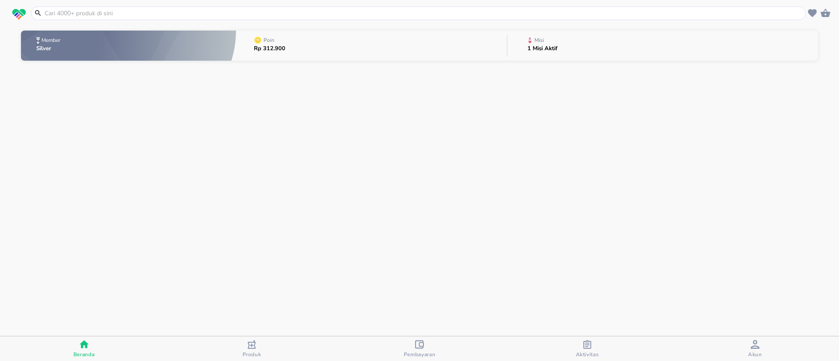 The height and width of the screenshot is (361, 839). What do you see at coordinates (587, 349) in the screenshot?
I see `button: Aktivitas` at bounding box center [587, 349].